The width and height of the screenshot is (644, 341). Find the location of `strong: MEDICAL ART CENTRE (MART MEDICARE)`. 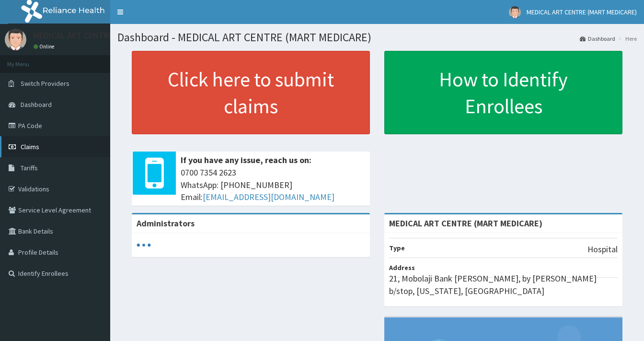

strong: MEDICAL ART CENTRE (MART MEDICARE) is located at coordinates (466, 223).